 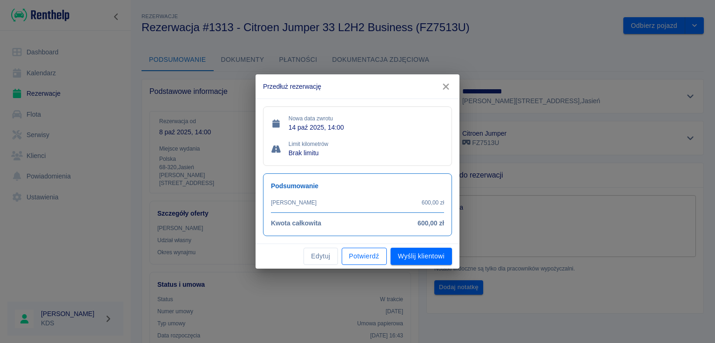 What do you see at coordinates (366, 127) in the screenshot?
I see `p: 14 paź 2025, 14:00` at bounding box center [366, 127].